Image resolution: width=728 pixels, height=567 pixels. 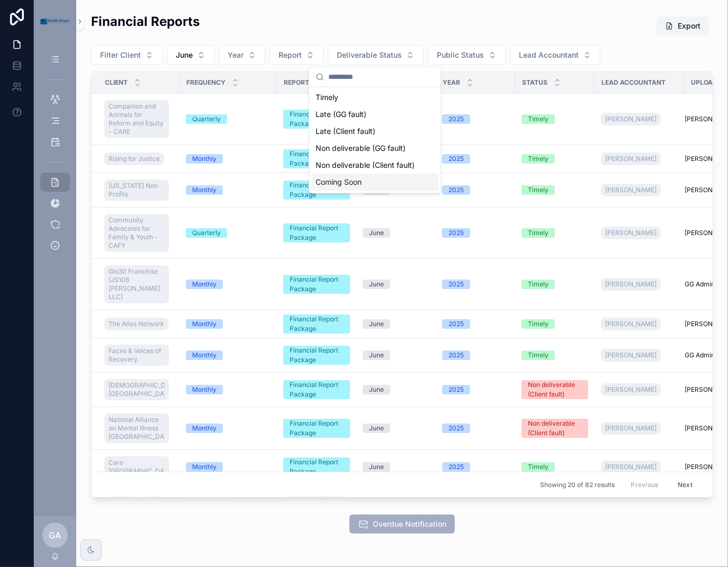 I want to click on span: Community Advocates for Family & Youth - CAFY, so click(x=136, y=233).